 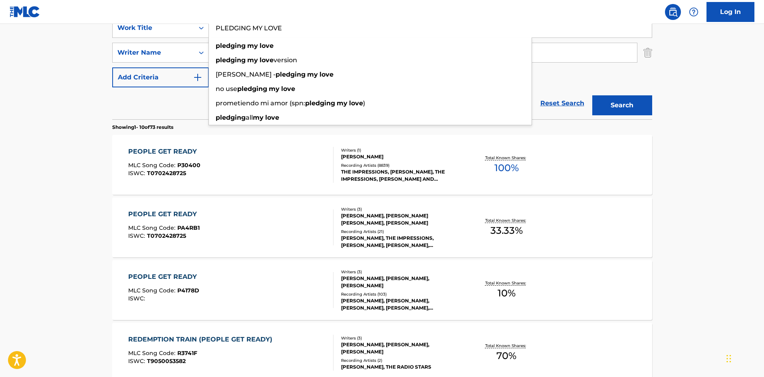 What do you see at coordinates (226, 89) in the screenshot?
I see `span: no use` at bounding box center [226, 89].